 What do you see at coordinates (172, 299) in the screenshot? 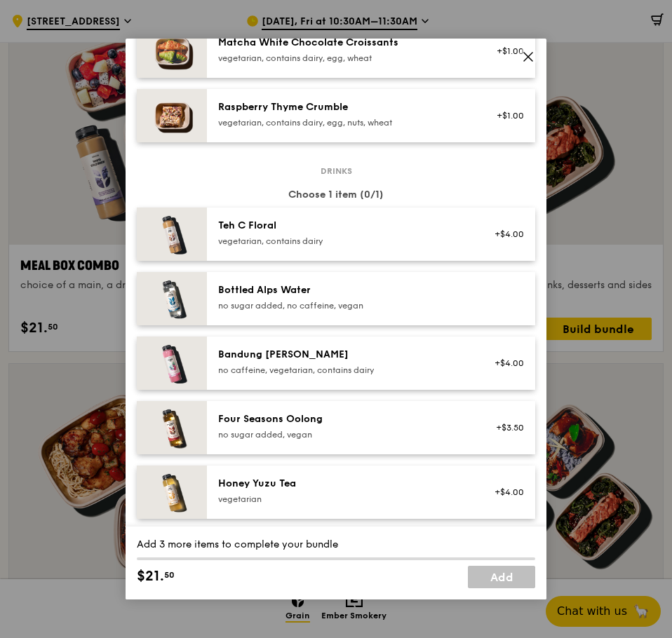
I see `img: daily_normal_HORZ-bottled-alps-water.jpg` at bounding box center [172, 299].